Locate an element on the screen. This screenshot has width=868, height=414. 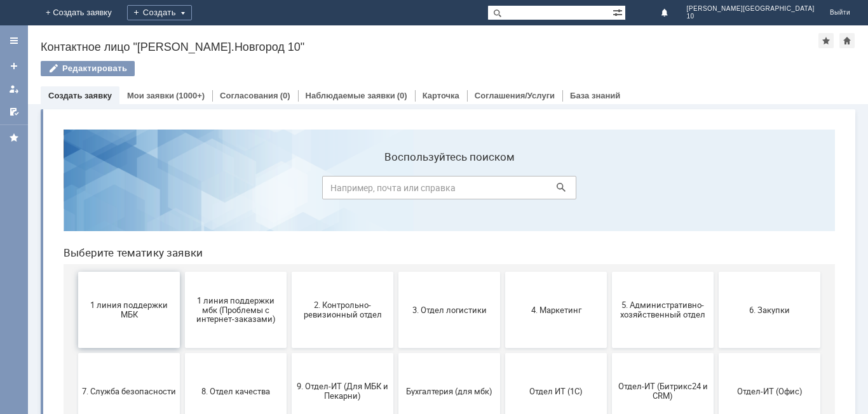
span: Это соглашение не активно! is located at coordinates (289, 354).